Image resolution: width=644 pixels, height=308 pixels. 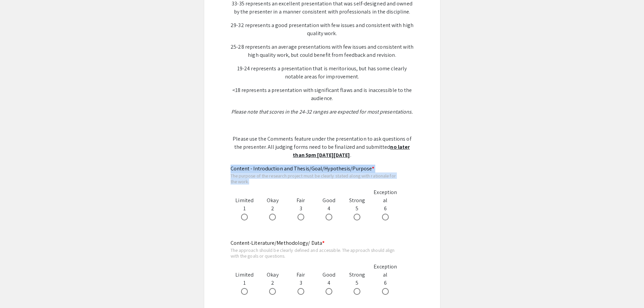 I want to click on p: 19-24 represents a presentation that is meritorious, but has some clearly notable areas for impro..., so click(x=322, y=73).